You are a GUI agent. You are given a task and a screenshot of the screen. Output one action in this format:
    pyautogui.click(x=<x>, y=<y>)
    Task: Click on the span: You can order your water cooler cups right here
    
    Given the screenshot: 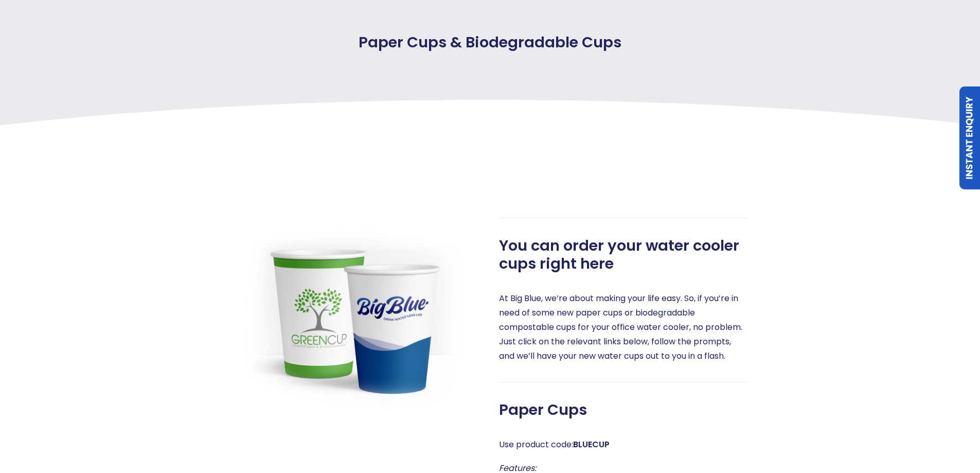 What is the action you would take?
    pyautogui.click(x=623, y=254)
    